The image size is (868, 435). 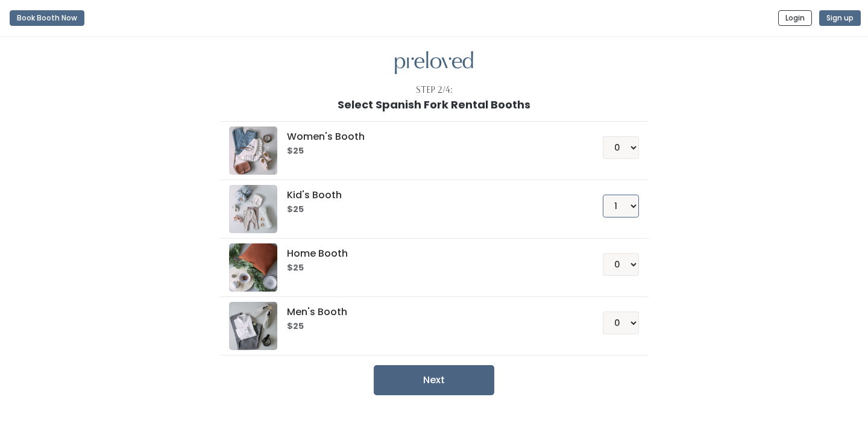 What do you see at coordinates (795, 18) in the screenshot?
I see `button: Login` at bounding box center [795, 18].